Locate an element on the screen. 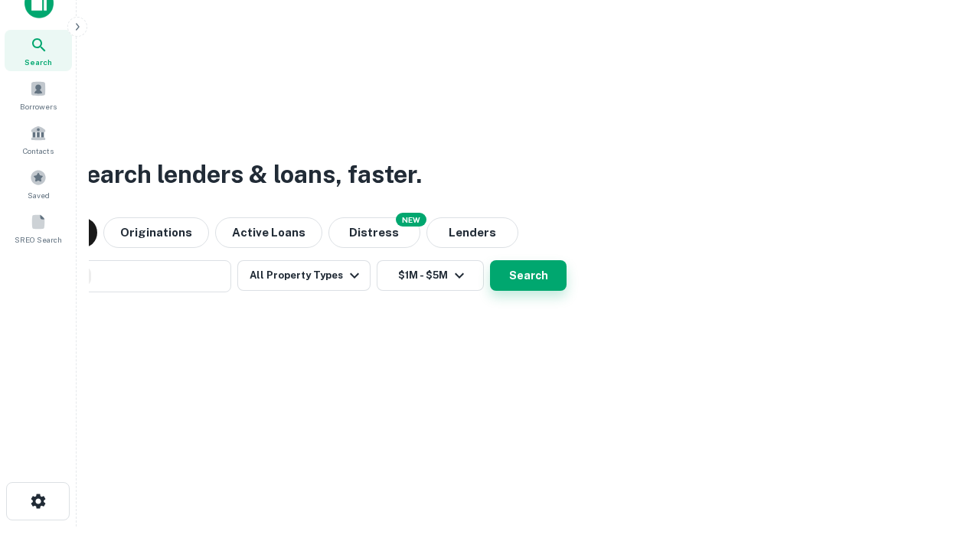 The height and width of the screenshot is (551, 980). div: Saved is located at coordinates (38, 183).